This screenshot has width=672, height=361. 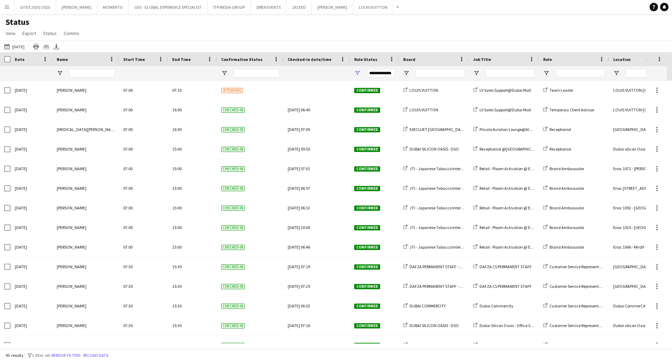 I want to click on span: Dubai Commercity, so click(x=496, y=305).